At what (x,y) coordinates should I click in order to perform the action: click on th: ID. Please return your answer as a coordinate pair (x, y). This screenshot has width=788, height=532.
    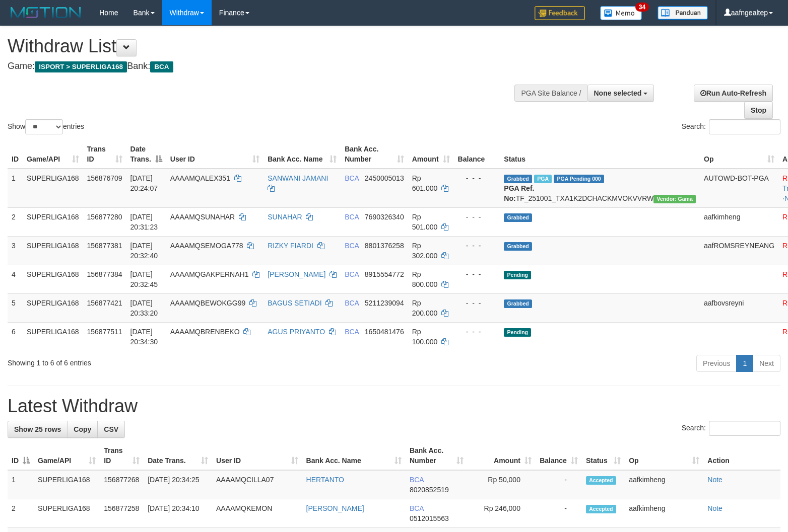
    Looking at the image, I should click on (15, 154).